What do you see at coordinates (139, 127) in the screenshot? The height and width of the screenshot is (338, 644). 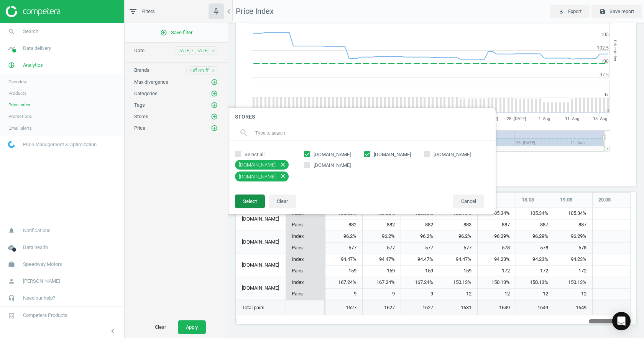 I see `span: Price` at bounding box center [139, 127].